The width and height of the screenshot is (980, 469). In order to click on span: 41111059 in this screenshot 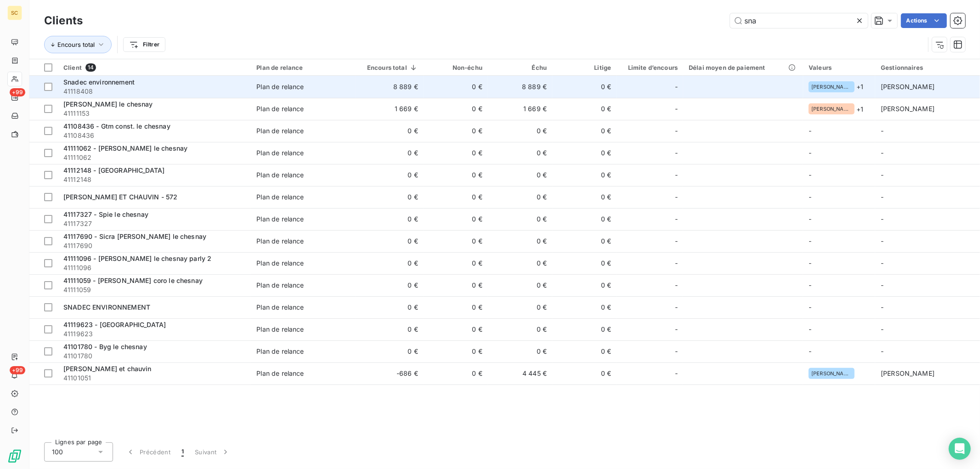, I will do `click(154, 290)`.